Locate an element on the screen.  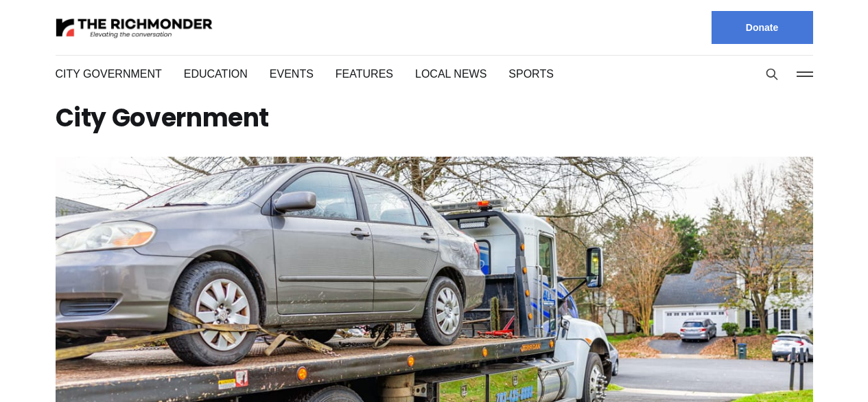
a: Events is located at coordinates (286, 73).